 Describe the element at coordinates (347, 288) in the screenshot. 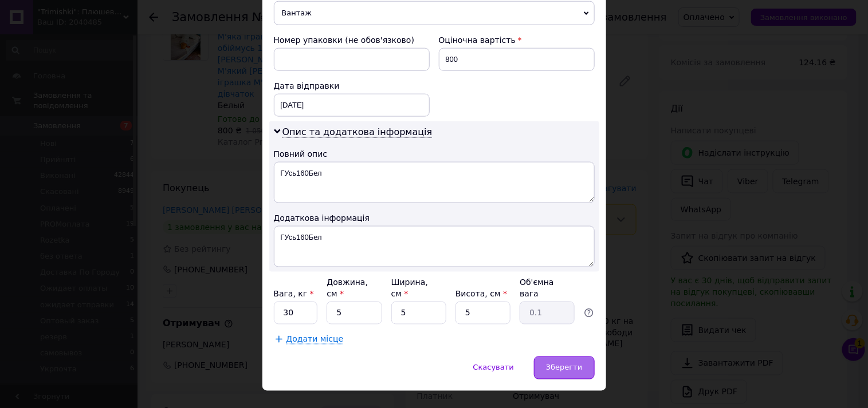

I see `label: Довжина, см` at that location.